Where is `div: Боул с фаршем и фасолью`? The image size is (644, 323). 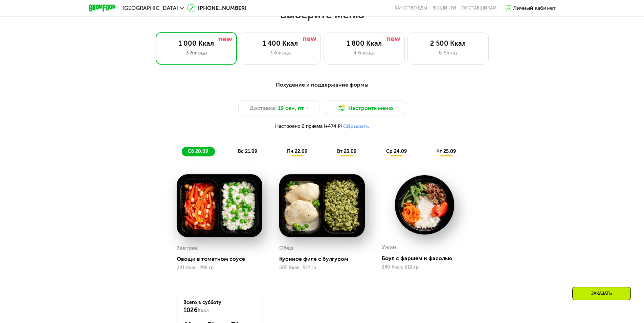 div: Боул с фаршем и фасолью is located at coordinates (427, 258).